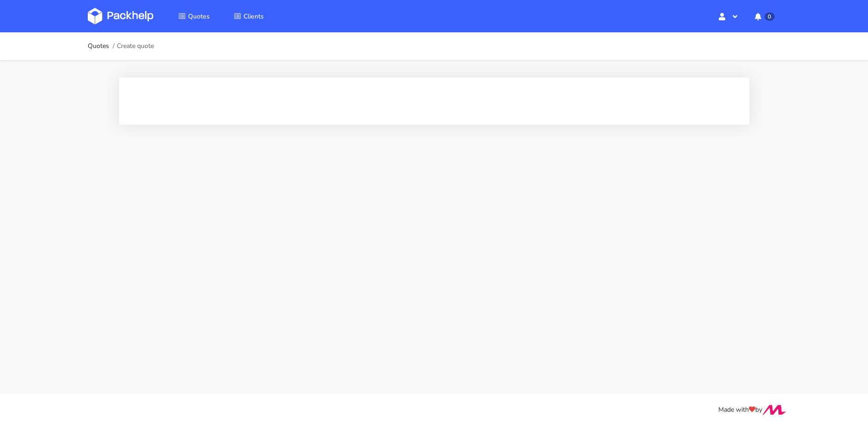 The height and width of the screenshot is (426, 868). What do you see at coordinates (136, 46) in the screenshot?
I see `span: Create quote` at bounding box center [136, 46].